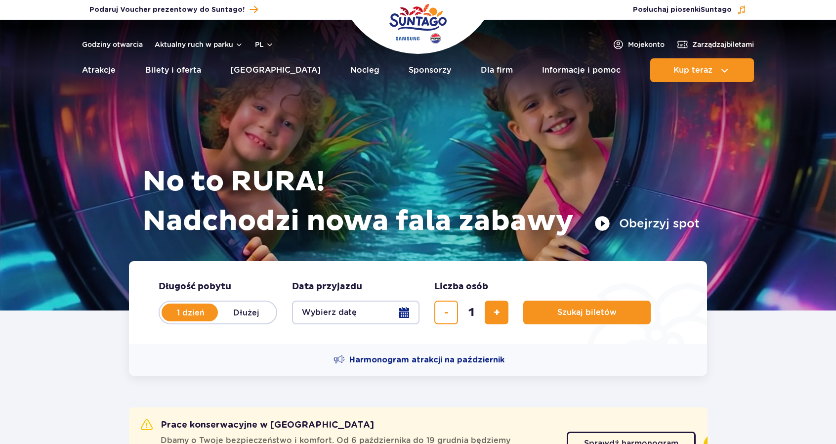 The image size is (836, 444). What do you see at coordinates (647, 223) in the screenshot?
I see `button: Obejrzyj spot` at bounding box center [647, 223].